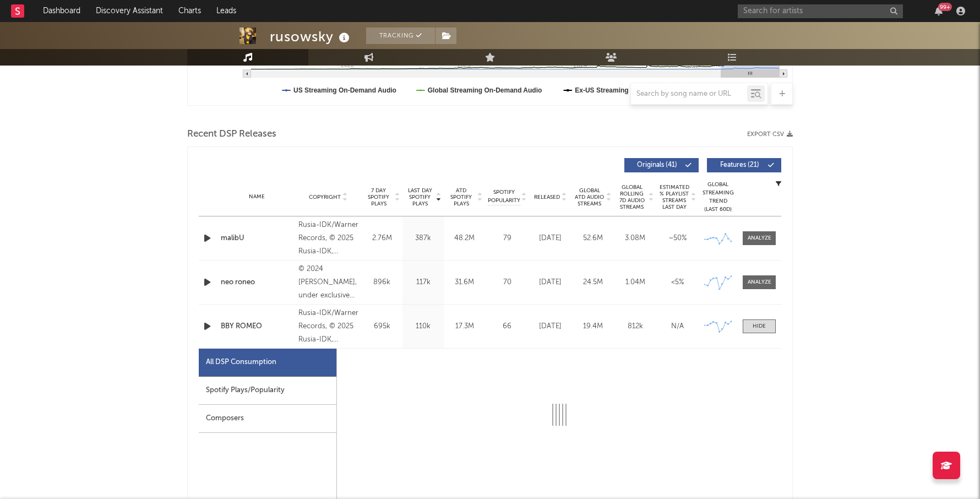 This screenshot has height=499, width=980. What do you see at coordinates (507, 326) in the screenshot?
I see `div: 66` at bounding box center [507, 326].